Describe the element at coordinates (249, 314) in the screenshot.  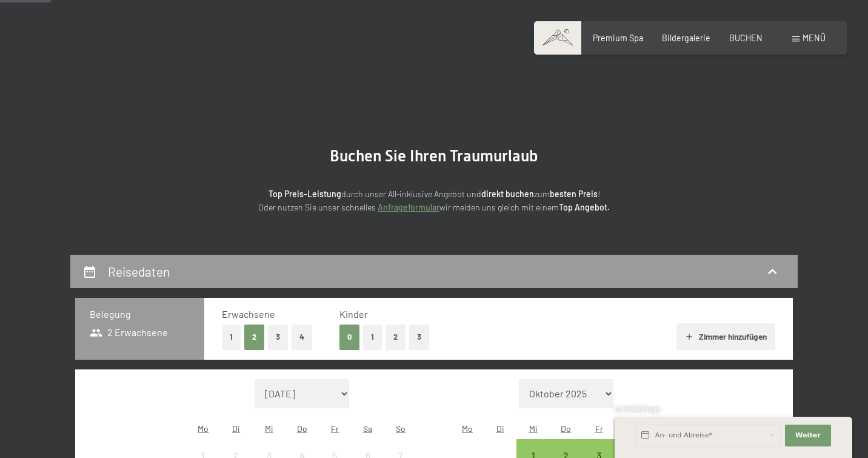
I see `span: Erwachsene` at that location.